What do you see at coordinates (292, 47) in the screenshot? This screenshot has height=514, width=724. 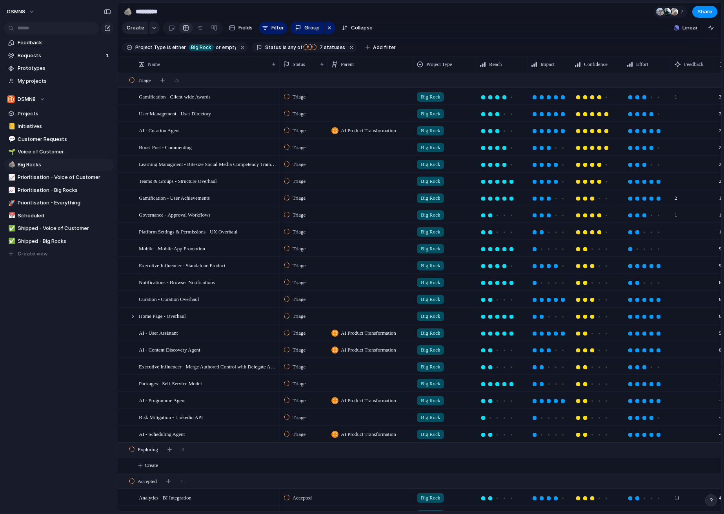 I see `button: isany of` at bounding box center [292, 47].